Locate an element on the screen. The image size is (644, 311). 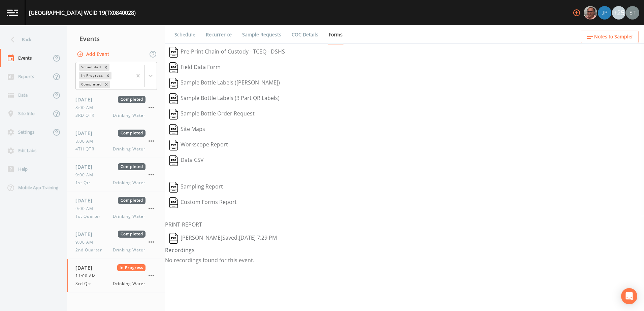
img: 8315ae1e0460c39f28dd315f8b59d613 is located at coordinates (632, 13).